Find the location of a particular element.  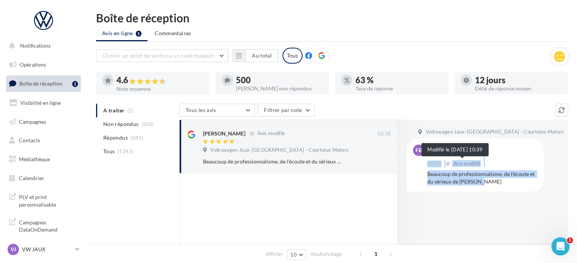

div: Tous is located at coordinates (292, 56).